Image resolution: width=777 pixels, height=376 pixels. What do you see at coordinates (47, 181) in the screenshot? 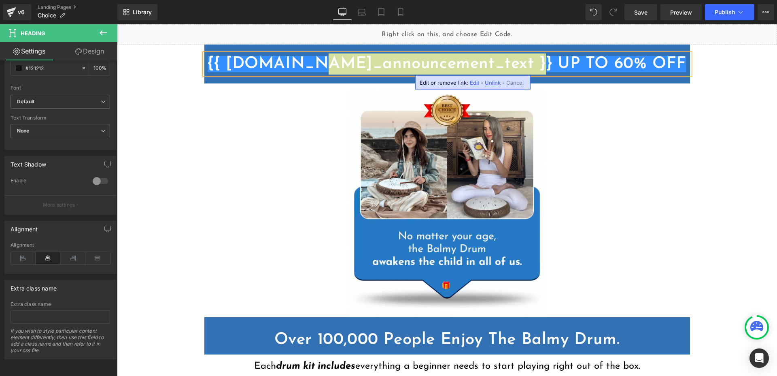
I see `div: Enable` at bounding box center [47, 181].